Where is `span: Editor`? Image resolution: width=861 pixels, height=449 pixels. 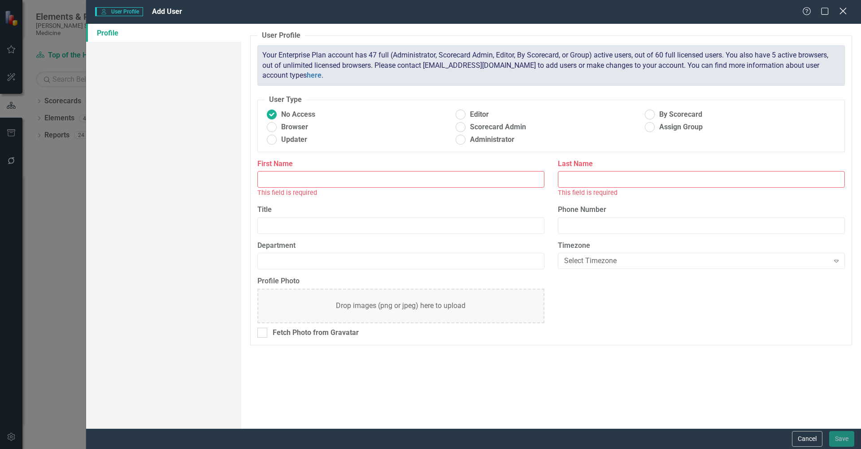
span: Editor is located at coordinates (480, 114).